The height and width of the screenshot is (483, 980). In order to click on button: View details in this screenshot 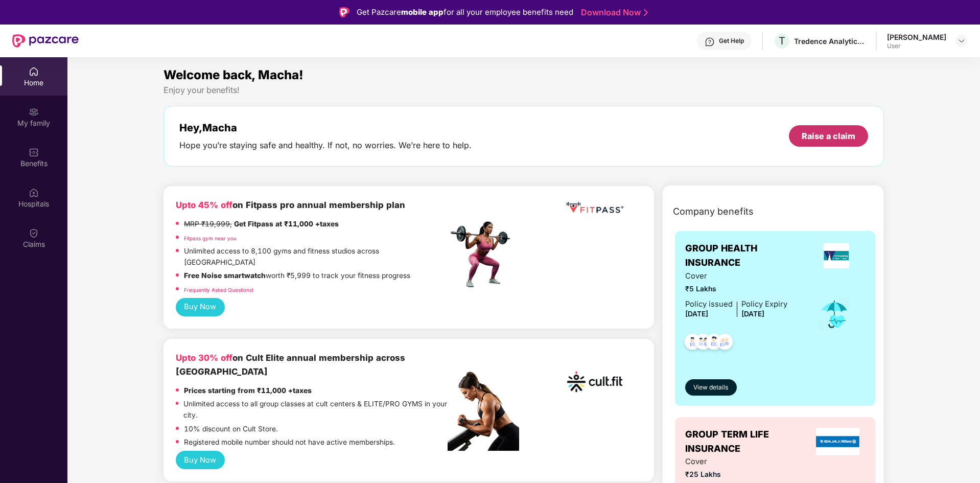, I will do `click(710, 387)`.